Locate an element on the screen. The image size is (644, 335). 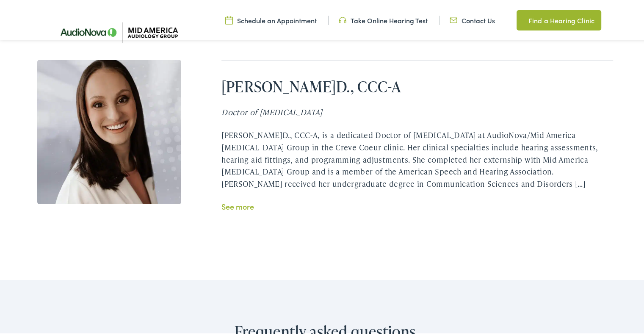
a: See more is located at coordinates (238, 205).